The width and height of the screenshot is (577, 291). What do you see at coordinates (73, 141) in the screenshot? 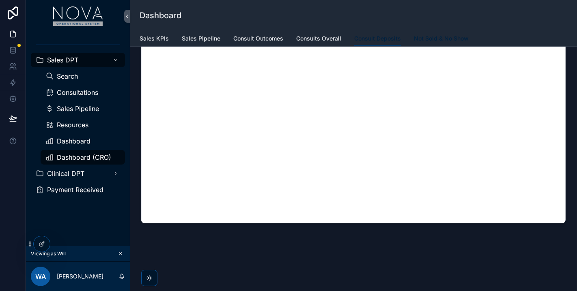
I see `span: Dashboard` at bounding box center [73, 141].